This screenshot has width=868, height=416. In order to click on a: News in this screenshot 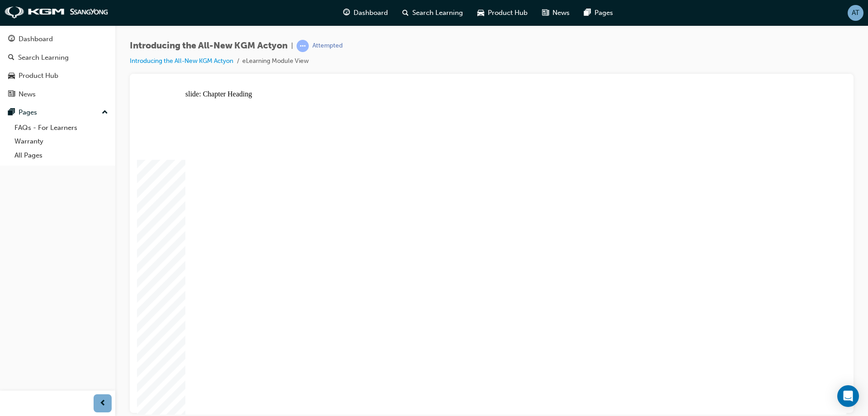, I will do `click(58, 94)`.